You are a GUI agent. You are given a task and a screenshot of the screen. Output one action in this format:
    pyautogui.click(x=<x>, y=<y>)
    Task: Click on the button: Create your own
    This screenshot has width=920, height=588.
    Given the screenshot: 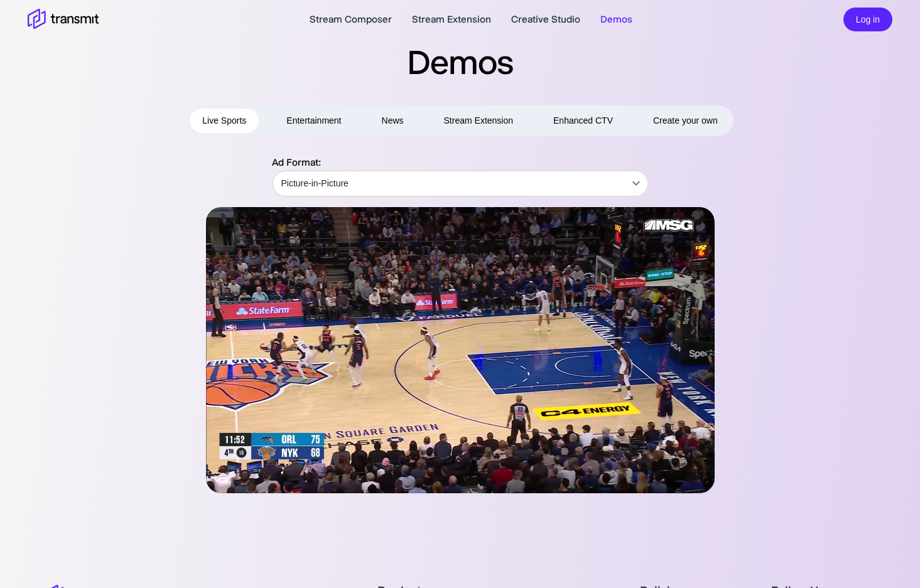 What is the action you would take?
    pyautogui.click(x=685, y=120)
    